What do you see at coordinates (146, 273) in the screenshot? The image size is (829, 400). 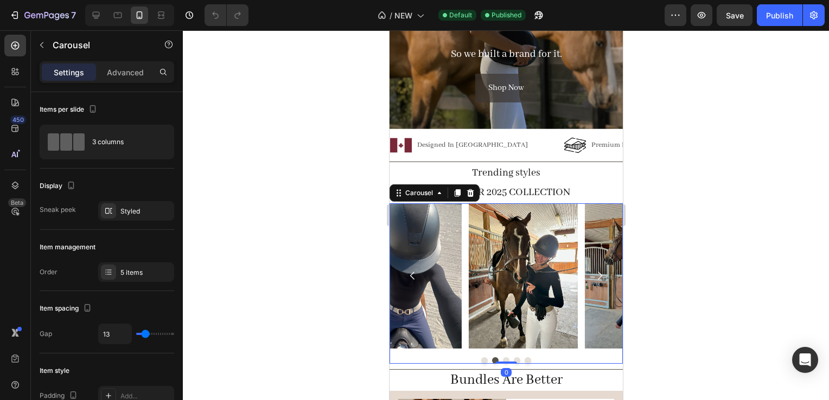 I see `div: 5 items` at bounding box center [146, 273].